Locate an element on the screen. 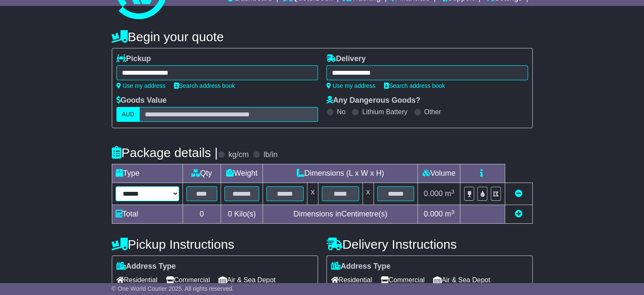 The height and width of the screenshot is (295, 644). h4: Pickup Instructions is located at coordinates (215, 244).